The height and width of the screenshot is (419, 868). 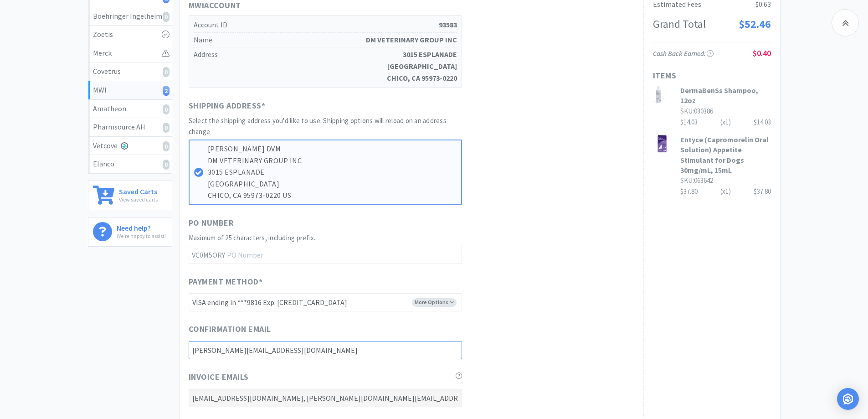 I want to click on span: Confirmation Email, so click(x=230, y=329).